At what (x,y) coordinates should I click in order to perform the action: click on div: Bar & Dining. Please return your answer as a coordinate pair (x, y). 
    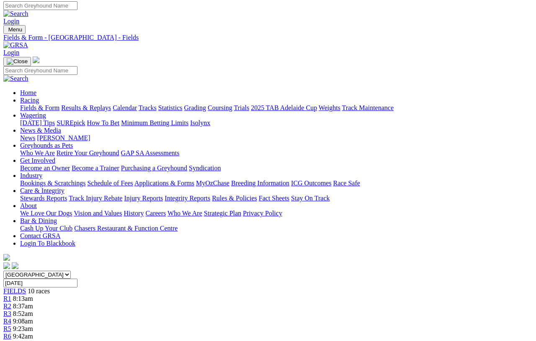
    Looking at the image, I should click on (276, 228).